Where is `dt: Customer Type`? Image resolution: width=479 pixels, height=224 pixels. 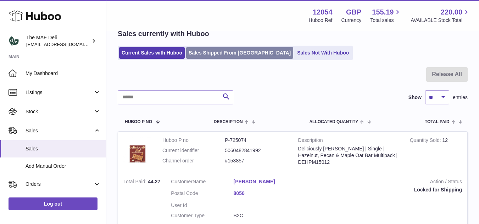 dt: Customer Type is located at coordinates (202, 216).